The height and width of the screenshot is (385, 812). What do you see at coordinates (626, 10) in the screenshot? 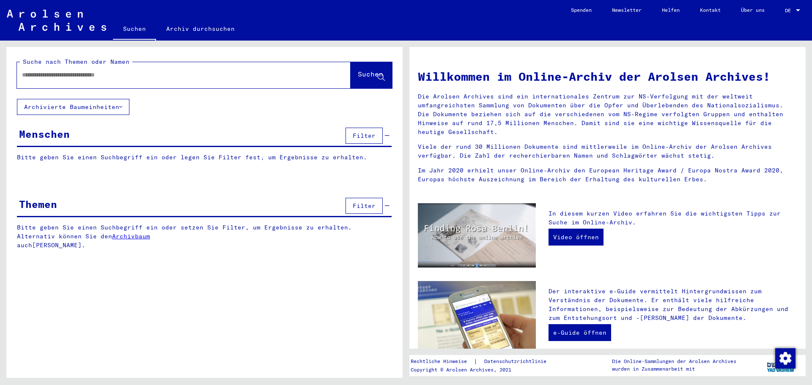
I see `font: Newsletter` at bounding box center [626, 10].